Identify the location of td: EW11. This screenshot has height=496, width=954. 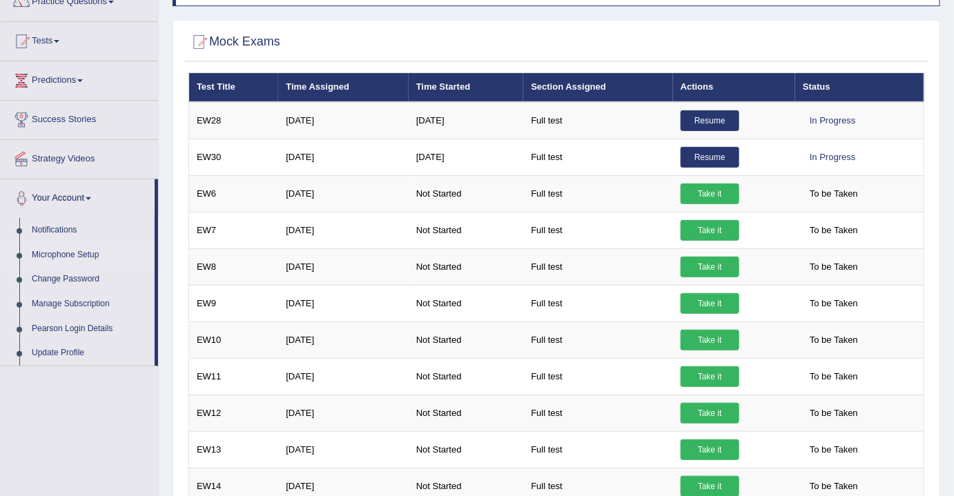
(234, 376).